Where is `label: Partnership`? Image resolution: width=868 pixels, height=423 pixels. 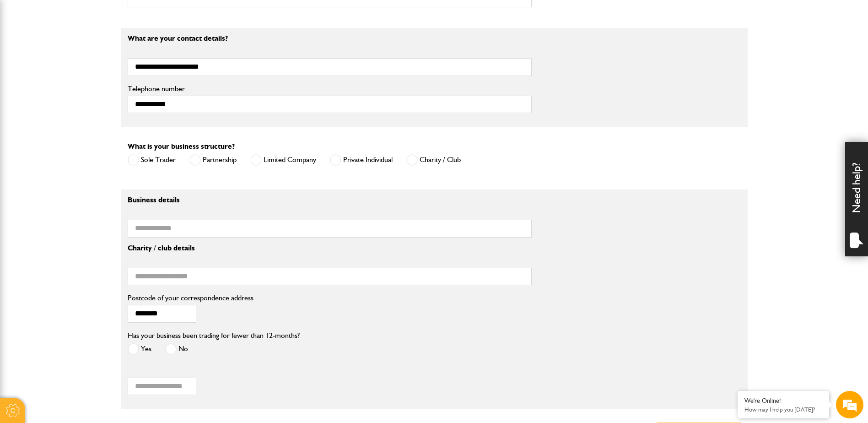
label: Partnership is located at coordinates (212, 160).